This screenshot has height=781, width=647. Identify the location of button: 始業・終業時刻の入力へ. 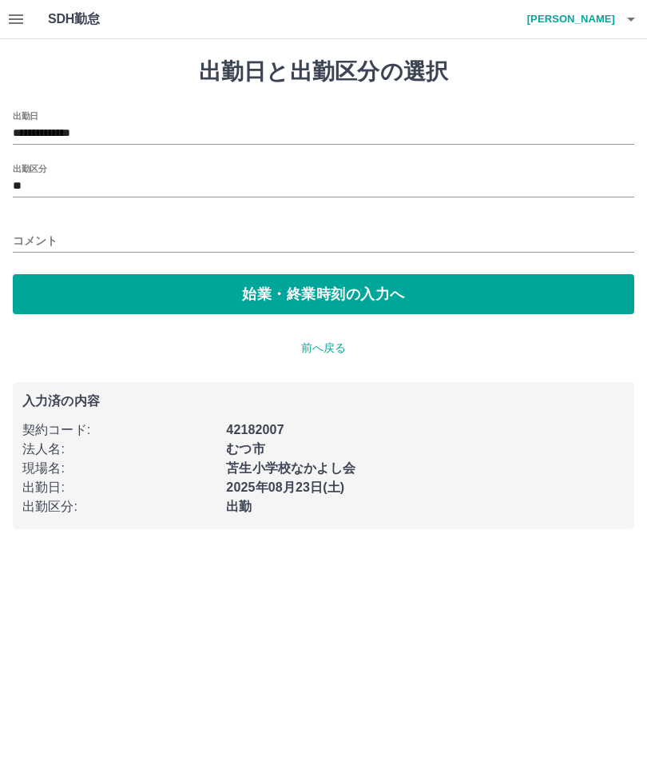
(324, 294).